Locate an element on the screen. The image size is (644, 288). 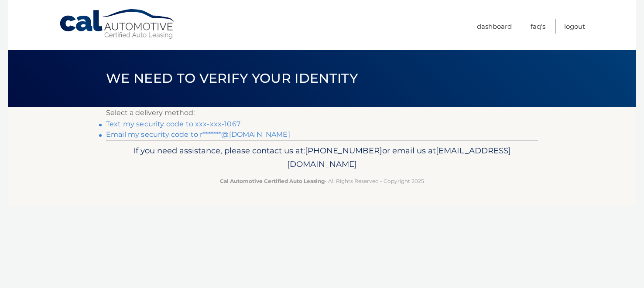
p: If you need assistance, please contact us at: or email us at is located at coordinates (322, 158).